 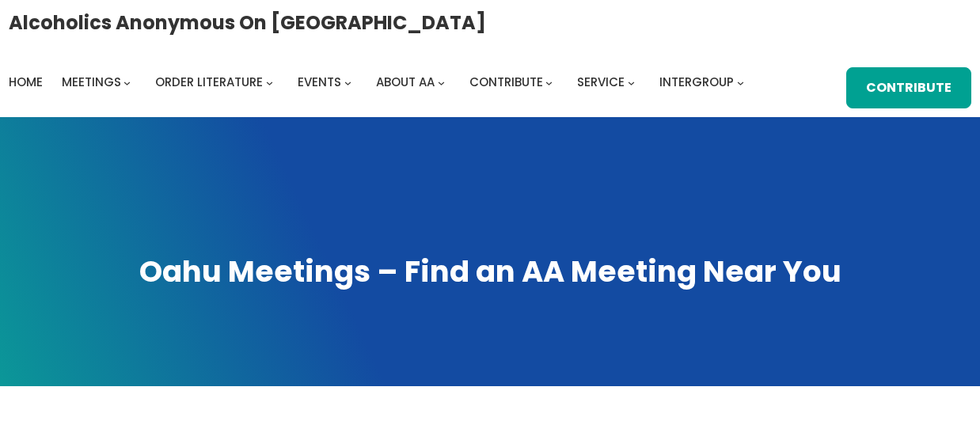 I want to click on span: Service, so click(x=601, y=82).